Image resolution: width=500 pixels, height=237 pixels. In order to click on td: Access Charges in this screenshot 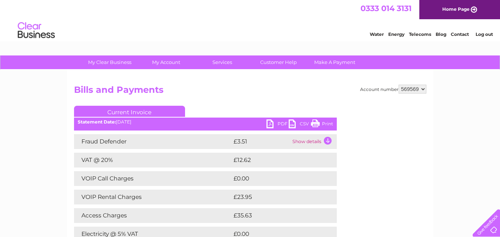, I will do `click(153, 216)`.